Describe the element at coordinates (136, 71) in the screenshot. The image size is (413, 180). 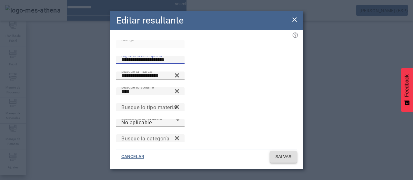
I see `mat-label: Busque la marca` at that location.